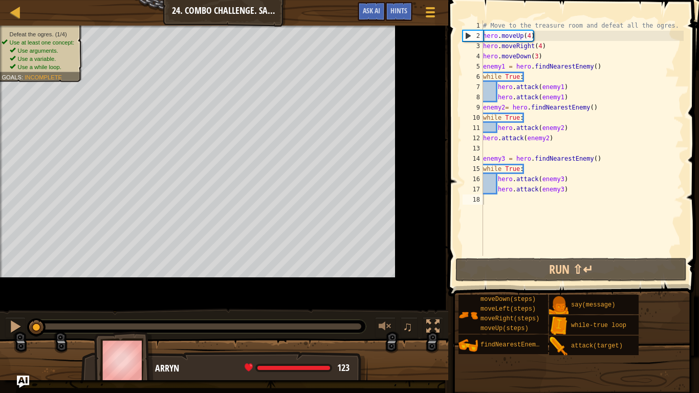  What do you see at coordinates (38, 50) in the screenshot?
I see `span: Use arguments.` at bounding box center [38, 50].